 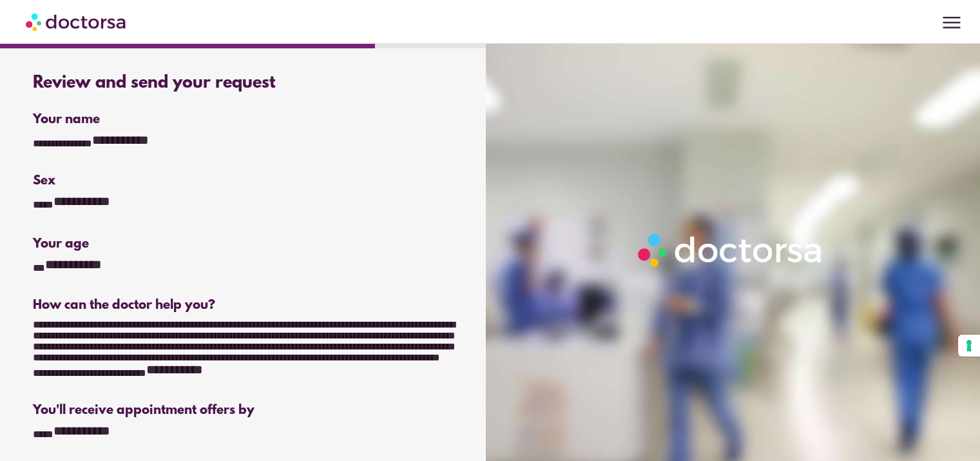 I want to click on div: Your name, so click(x=244, y=119).